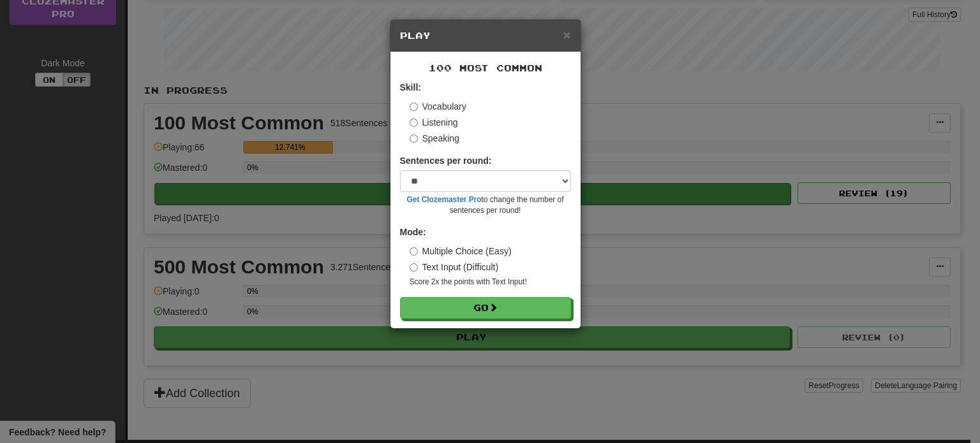 The height and width of the screenshot is (443, 980). Describe the element at coordinates (414, 107) in the screenshot. I see `input: Vocabulary` at that location.